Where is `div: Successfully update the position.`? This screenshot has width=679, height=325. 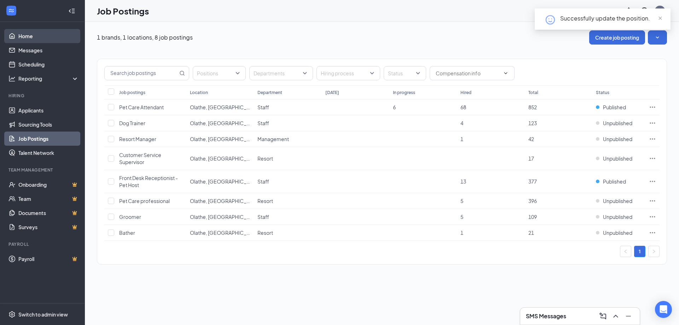
div: Successfully update the position. is located at coordinates (611, 18).